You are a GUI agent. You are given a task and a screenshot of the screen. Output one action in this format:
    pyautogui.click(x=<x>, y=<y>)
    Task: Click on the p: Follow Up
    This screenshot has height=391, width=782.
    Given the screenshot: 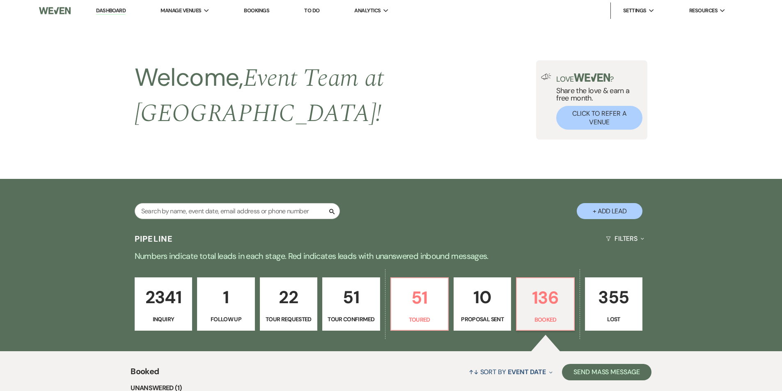 What is the action you would take?
    pyautogui.click(x=226, y=319)
    